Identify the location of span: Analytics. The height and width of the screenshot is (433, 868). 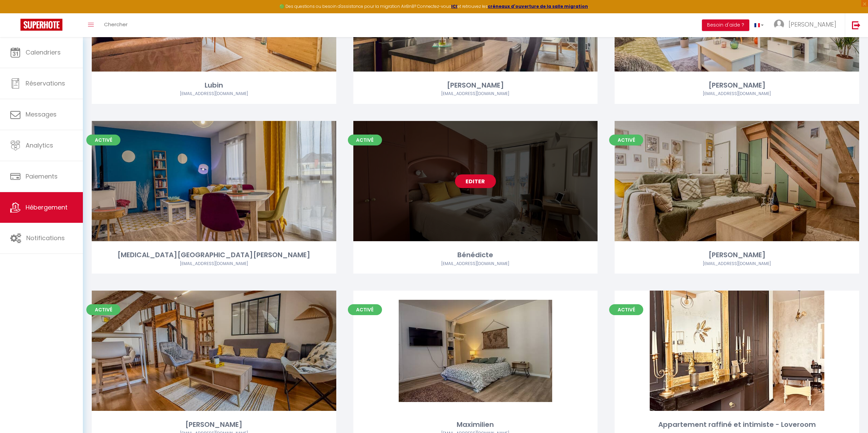
(39, 145).